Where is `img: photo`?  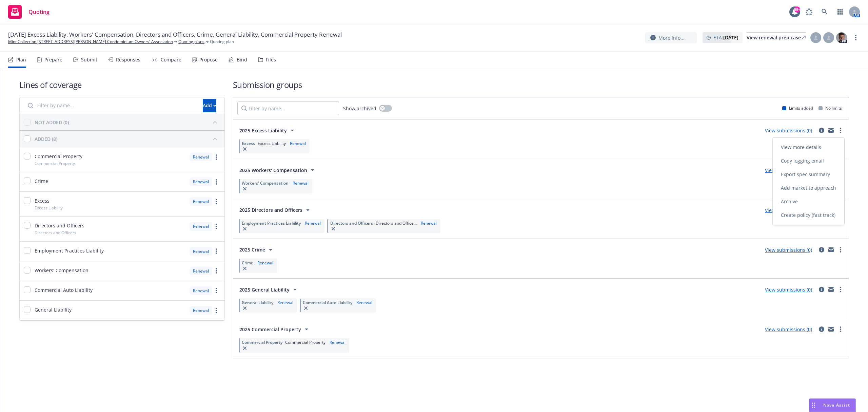
img: photo is located at coordinates (842, 38).